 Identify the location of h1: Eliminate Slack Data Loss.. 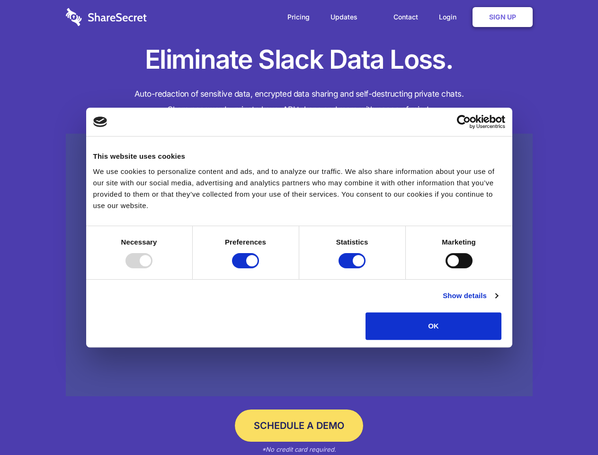
(299, 60).